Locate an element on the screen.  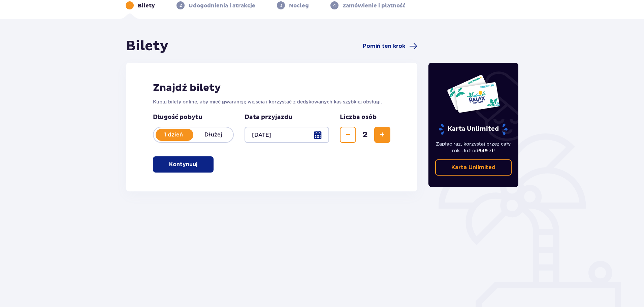
span: 2 is located at coordinates (365, 135).